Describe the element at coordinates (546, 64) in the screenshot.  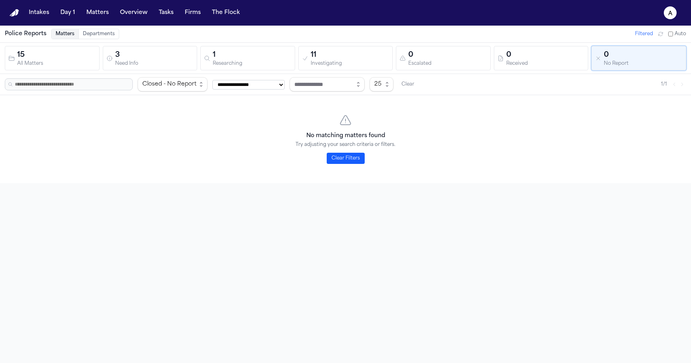
I see `div: Received` at that location.